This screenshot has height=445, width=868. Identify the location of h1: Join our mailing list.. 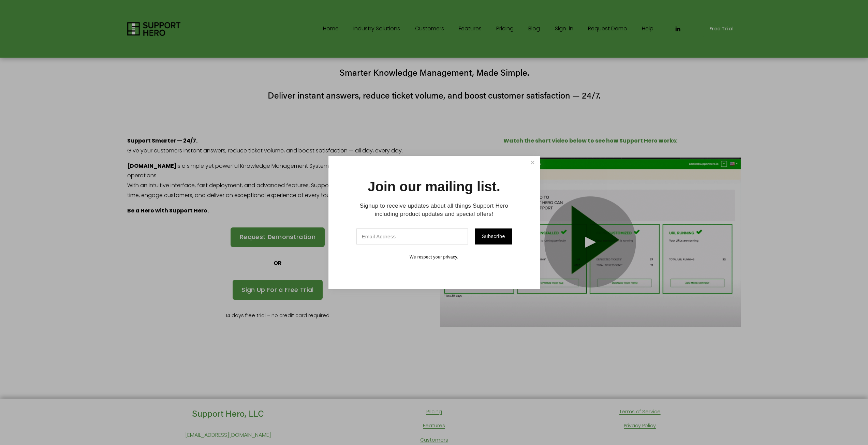
(434, 186).